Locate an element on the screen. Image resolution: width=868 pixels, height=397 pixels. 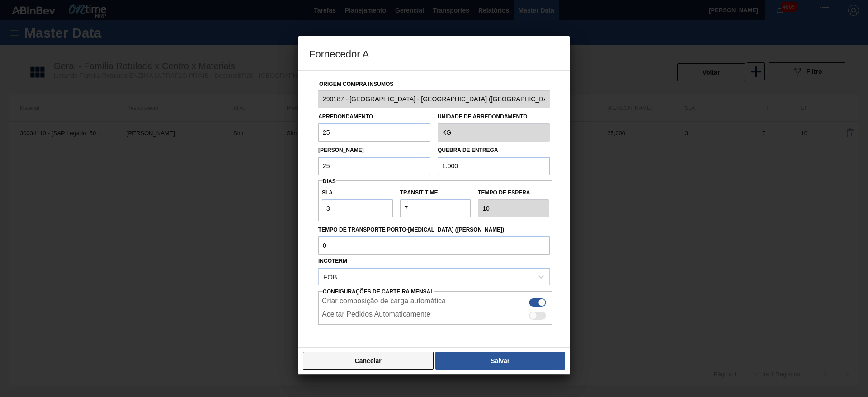
div: Essa configuração habilita a criação automática de composição de carga do lado do fornecedor caso... is located at coordinates (435, 301).